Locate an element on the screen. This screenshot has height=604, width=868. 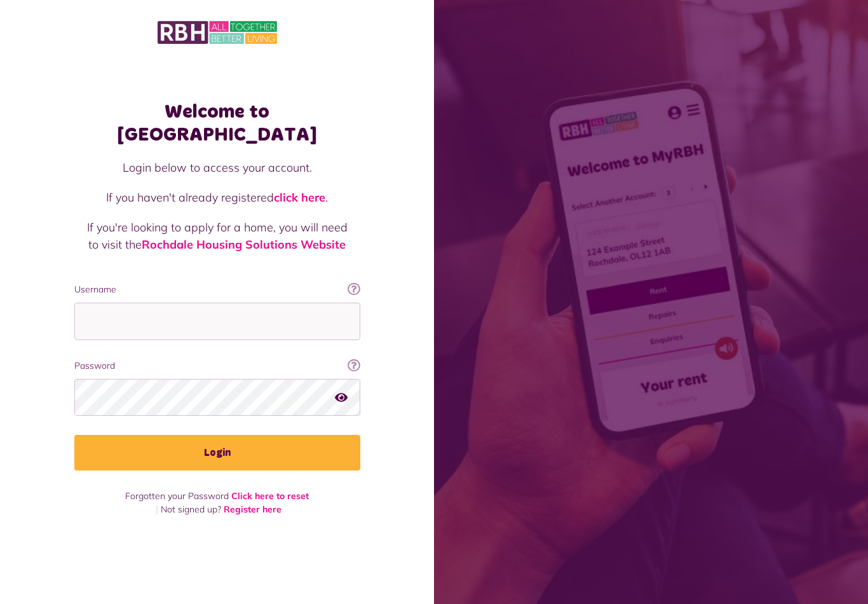
label: Username is located at coordinates (217, 290).